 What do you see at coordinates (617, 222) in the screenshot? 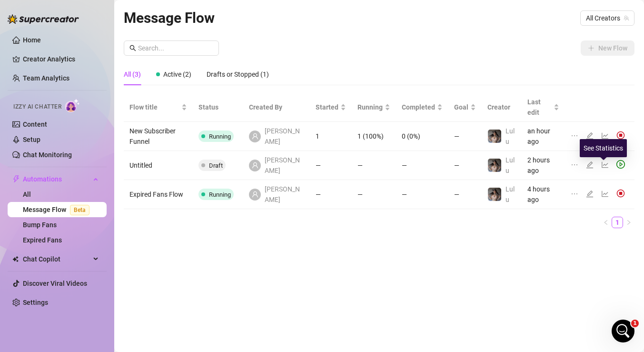
I see `a: 1` at bounding box center [617, 222].